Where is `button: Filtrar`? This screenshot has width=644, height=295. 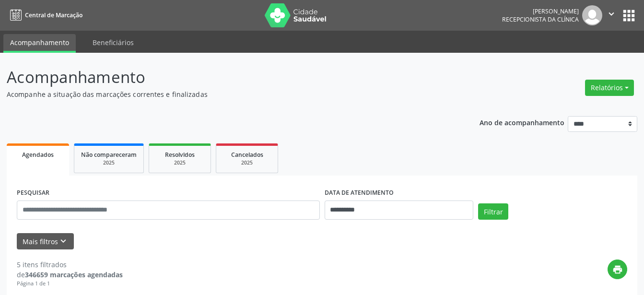
button: Filtrar is located at coordinates (493, 211).